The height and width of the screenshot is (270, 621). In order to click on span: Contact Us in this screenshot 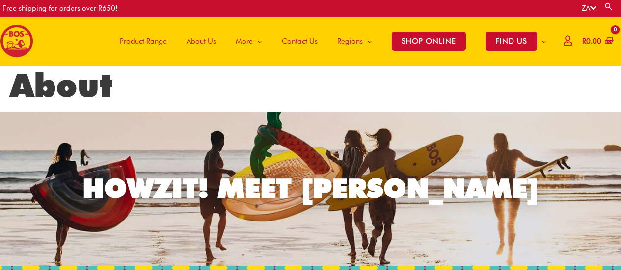, I will do `click(299, 41)`.